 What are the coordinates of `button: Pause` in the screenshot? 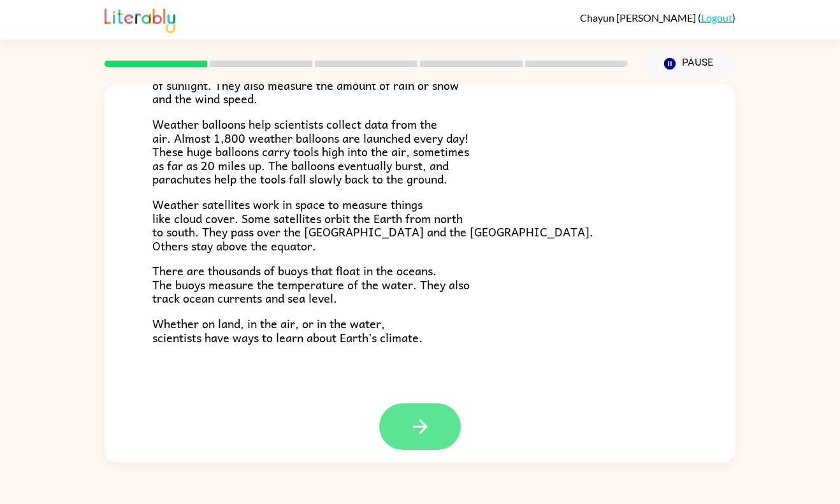 It's located at (689, 64).